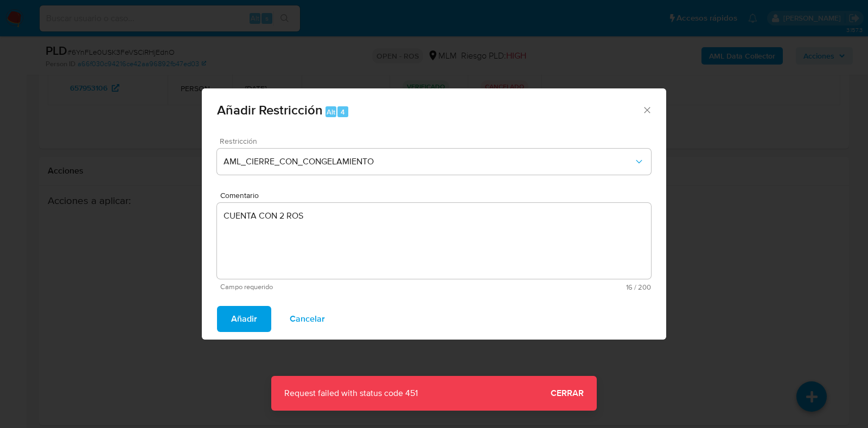 The width and height of the screenshot is (868, 428). I want to click on span: Alt, so click(331, 112).